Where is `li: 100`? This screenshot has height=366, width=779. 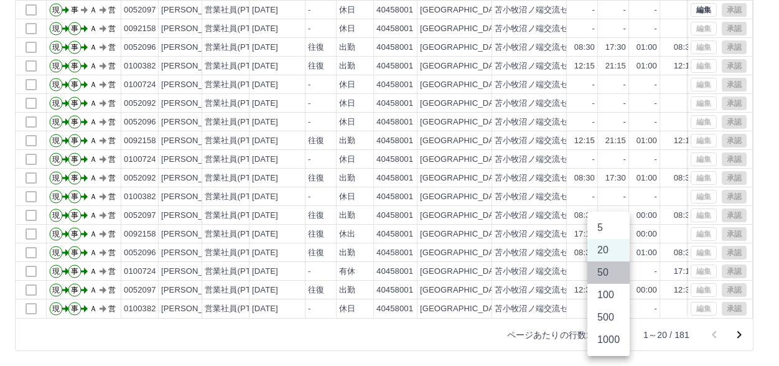 li: 100 is located at coordinates (609, 295).